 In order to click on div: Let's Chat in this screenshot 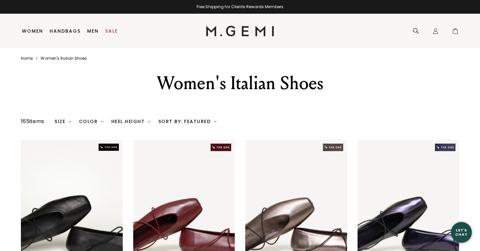, I will do `click(462, 232)`.